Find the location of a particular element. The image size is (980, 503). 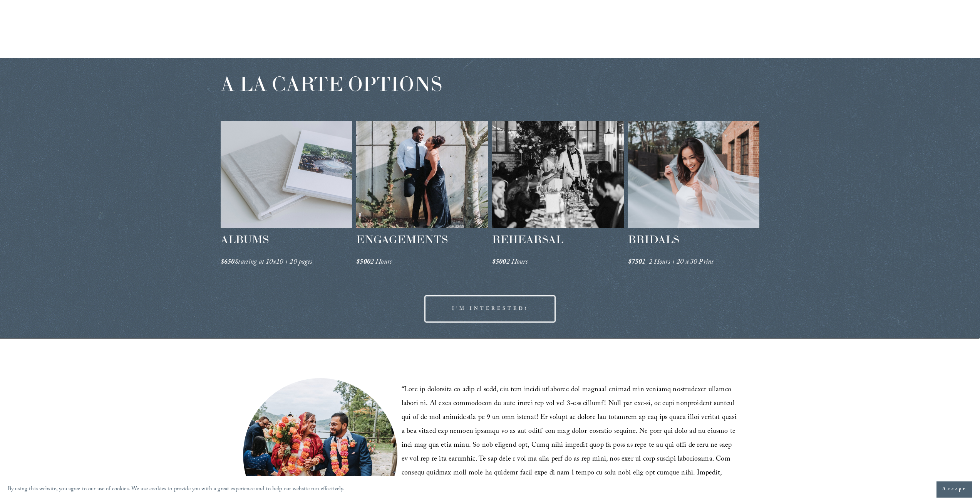

span: ENGAGEMENTS is located at coordinates (402, 239).